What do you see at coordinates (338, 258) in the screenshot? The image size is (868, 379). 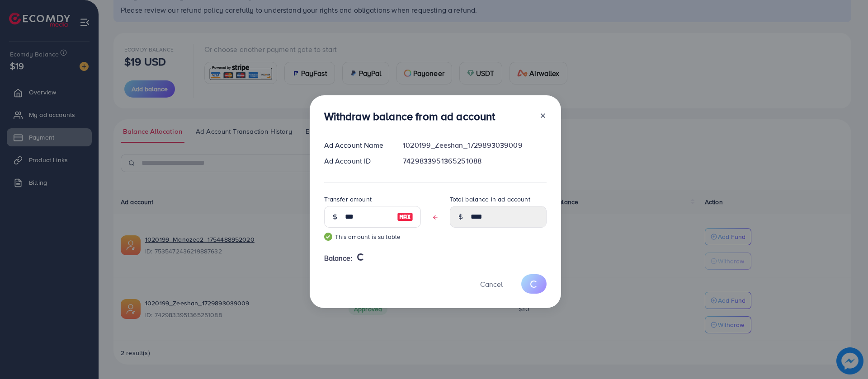 I see `span: Balance:` at bounding box center [338, 258].